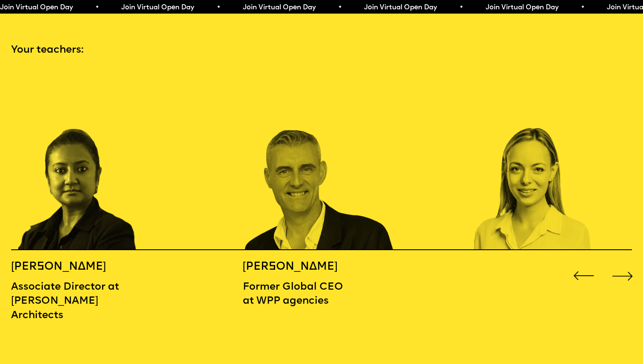  What do you see at coordinates (88, 160) in the screenshot?
I see `div: 2 / 16` at bounding box center [88, 160].